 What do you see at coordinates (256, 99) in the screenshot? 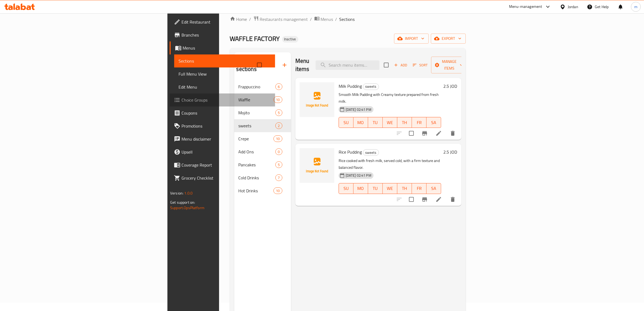
I see `div: Waffle` at bounding box center [256, 99].